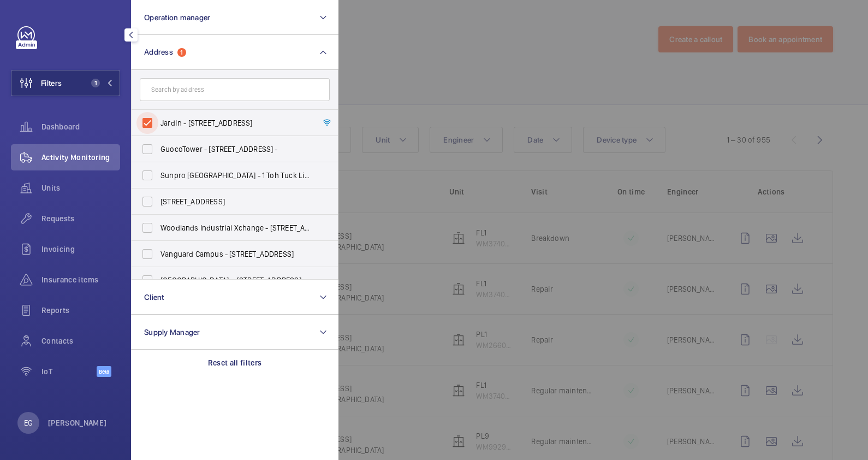  What do you see at coordinates (81, 219) in the screenshot?
I see `span: Requests` at bounding box center [81, 219].